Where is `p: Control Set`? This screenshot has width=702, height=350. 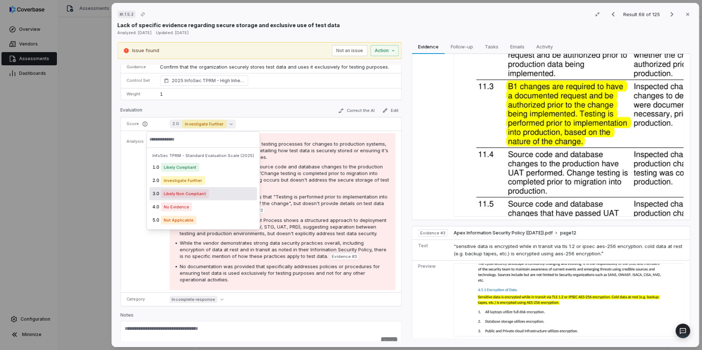
p: Control Set is located at coordinates (139, 80).